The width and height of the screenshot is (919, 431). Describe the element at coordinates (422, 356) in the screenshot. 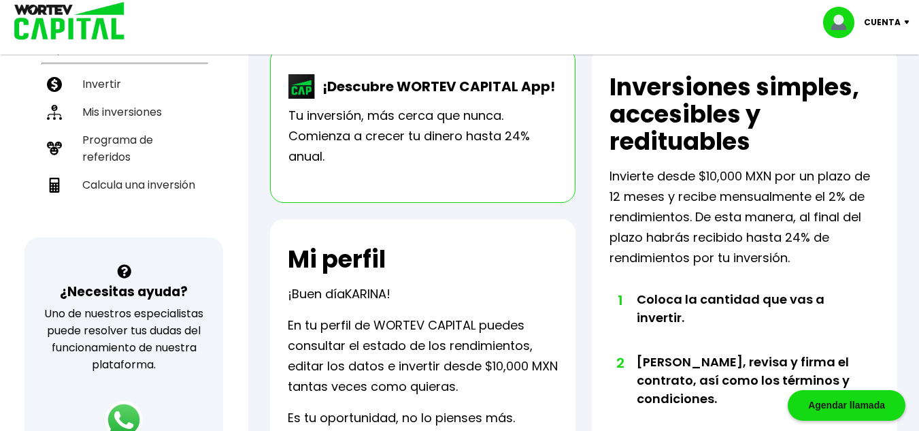

I see `p: En tu perfil de WORTEV CAPITAL puedes consultar el estado de los rendimientos, editar los datos e...` at that location.